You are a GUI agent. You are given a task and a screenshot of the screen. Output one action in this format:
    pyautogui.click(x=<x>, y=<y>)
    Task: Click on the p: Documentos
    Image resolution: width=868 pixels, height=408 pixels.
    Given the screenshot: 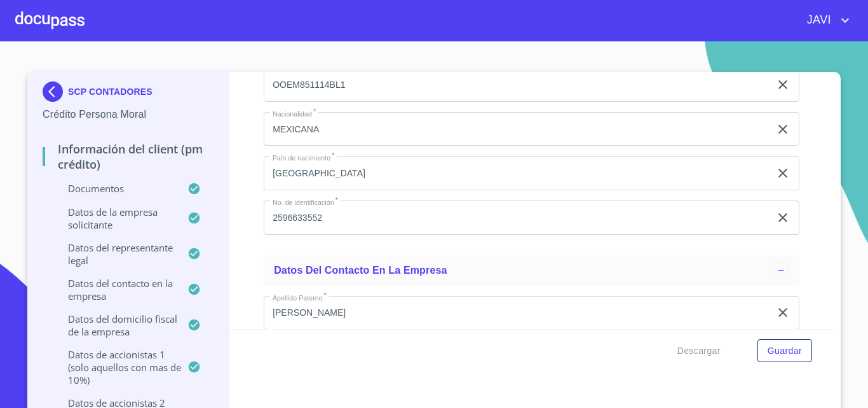 What is the action you would take?
    pyautogui.click(x=115, y=188)
    